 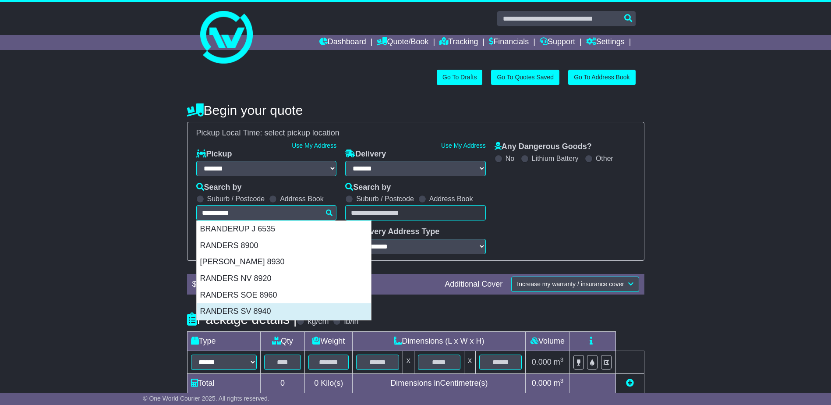 What do you see at coordinates (510, 158) in the screenshot?
I see `label: No` at bounding box center [510, 158].